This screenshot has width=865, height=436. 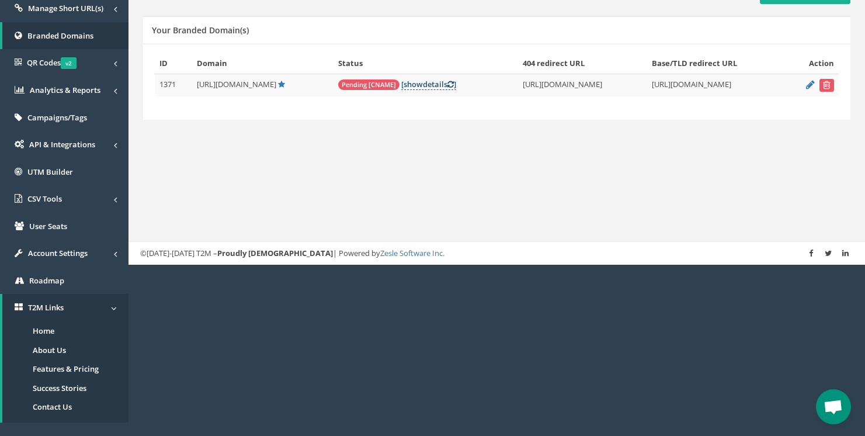 I want to click on span: Account Settings, so click(x=58, y=253).